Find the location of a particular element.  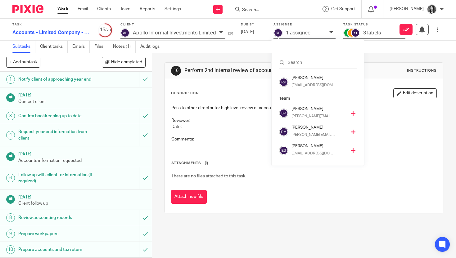

label: Task is located at coordinates (51, 25).